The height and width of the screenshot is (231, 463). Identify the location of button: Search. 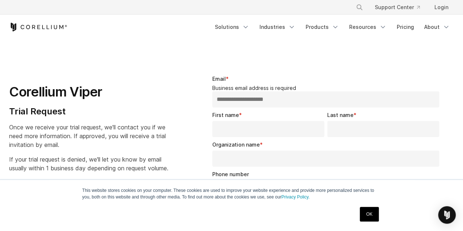
(359, 7).